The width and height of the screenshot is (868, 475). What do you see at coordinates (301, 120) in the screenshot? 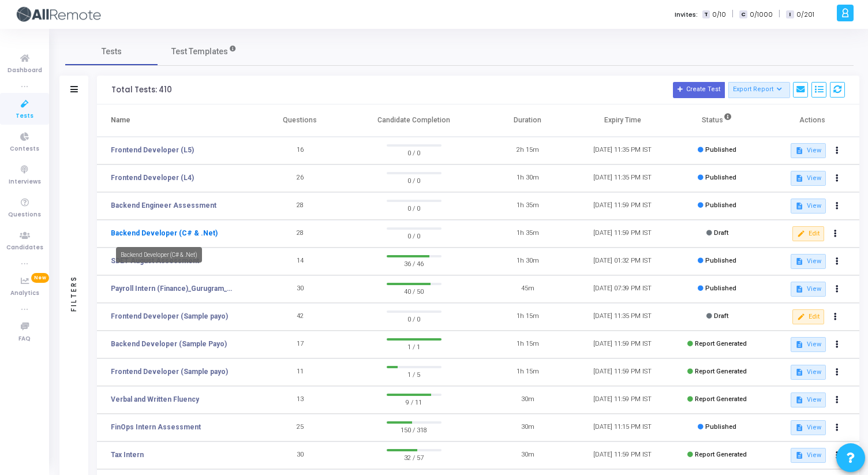
I see `th: Questions` at bounding box center [301, 120].